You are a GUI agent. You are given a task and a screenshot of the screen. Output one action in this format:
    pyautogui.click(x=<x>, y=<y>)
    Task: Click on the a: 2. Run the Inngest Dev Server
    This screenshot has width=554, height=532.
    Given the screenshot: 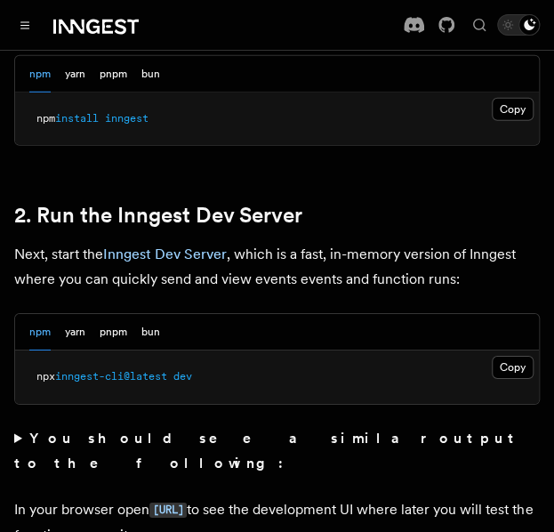 What is the action you would take?
    pyautogui.click(x=158, y=215)
    